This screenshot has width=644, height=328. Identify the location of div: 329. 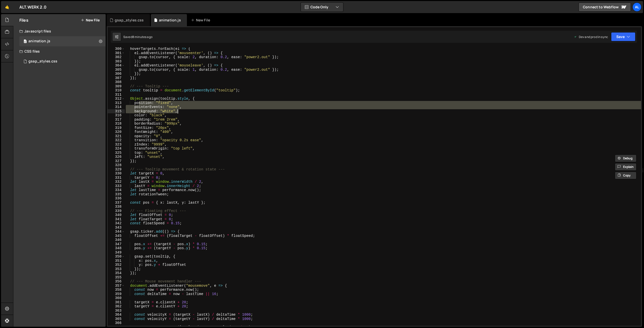
(116, 169).